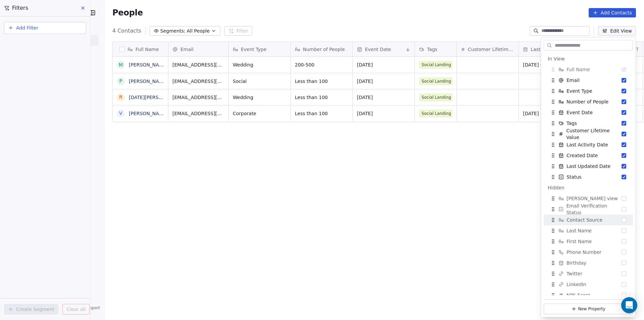 This screenshot has height=320, width=644. I want to click on div: Email Verification Status, so click(589, 209).